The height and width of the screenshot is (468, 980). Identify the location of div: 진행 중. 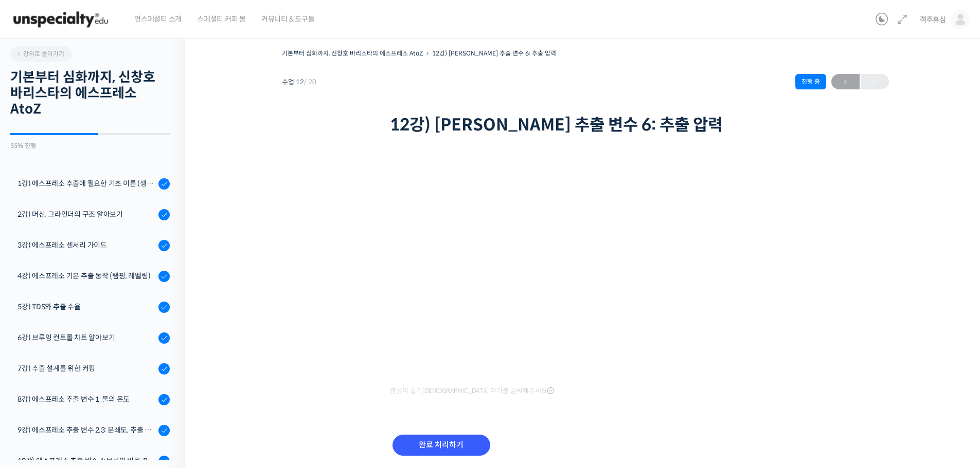
(811, 81).